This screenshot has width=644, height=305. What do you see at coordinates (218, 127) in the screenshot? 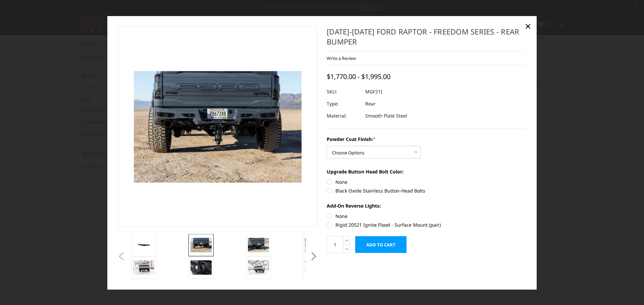
I see `a: 2021-2025 Ford Raptor - Freedom Series - Rear Bumper` at bounding box center [218, 127].